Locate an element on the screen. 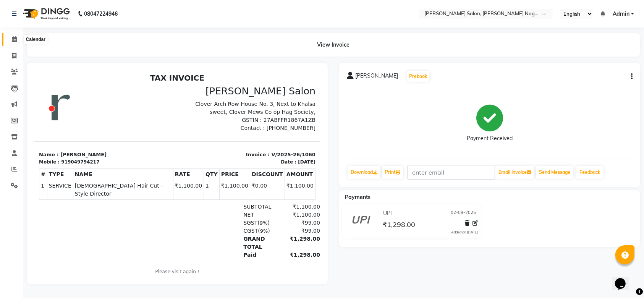 Image resolution: width=644 pixels, height=298 pixels. div: GRAND TOTAL is located at coordinates (225, 173).